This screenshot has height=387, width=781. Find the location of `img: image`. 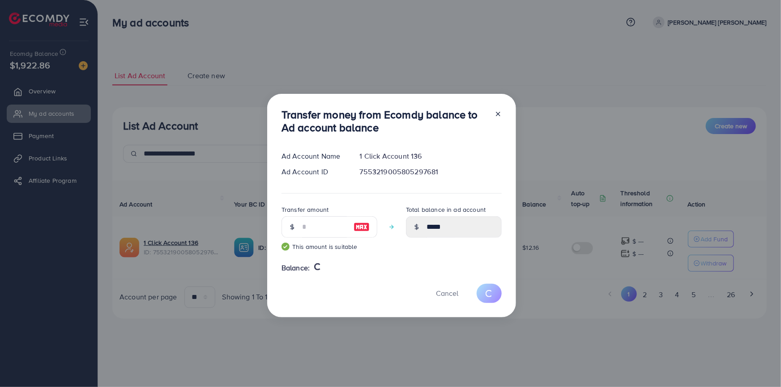

img: image is located at coordinates (361, 227).